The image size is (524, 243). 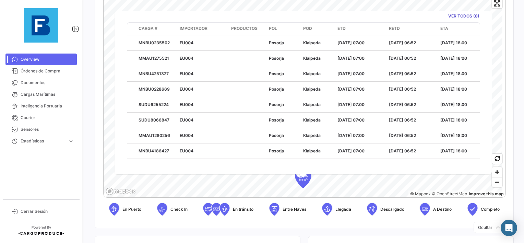 What do you see at coordinates (156, 120) in the screenshot?
I see `div: SUDU8066847` at bounding box center [156, 120].